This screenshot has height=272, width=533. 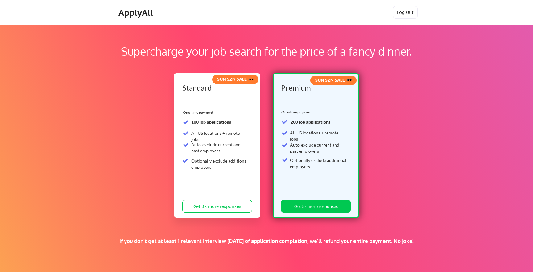 I want to click on div: ApplyAll, so click(x=137, y=13).